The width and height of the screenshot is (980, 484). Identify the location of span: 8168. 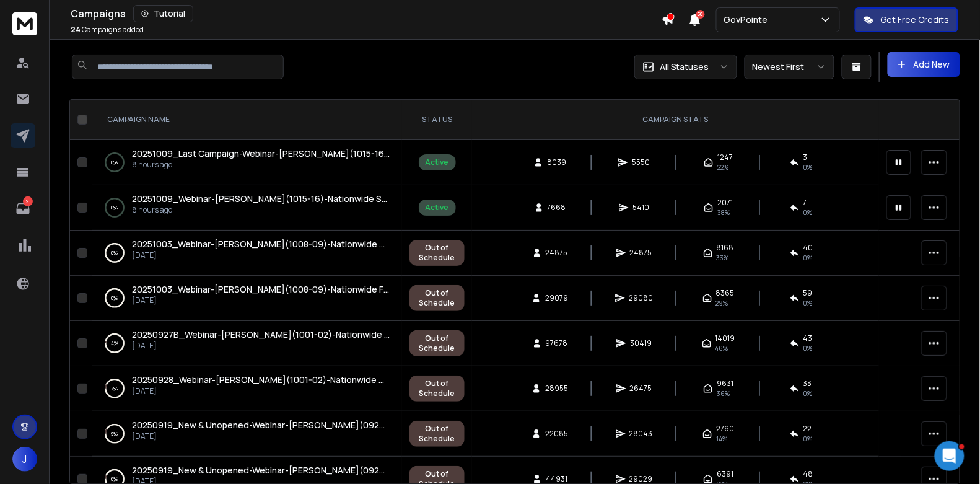
(726, 248).